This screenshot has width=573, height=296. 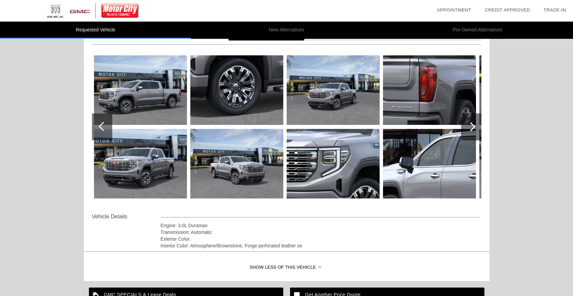 I want to click on img: 74370917c6ba1a8891d09b08aa45df2dx.jpg, so click(x=429, y=90).